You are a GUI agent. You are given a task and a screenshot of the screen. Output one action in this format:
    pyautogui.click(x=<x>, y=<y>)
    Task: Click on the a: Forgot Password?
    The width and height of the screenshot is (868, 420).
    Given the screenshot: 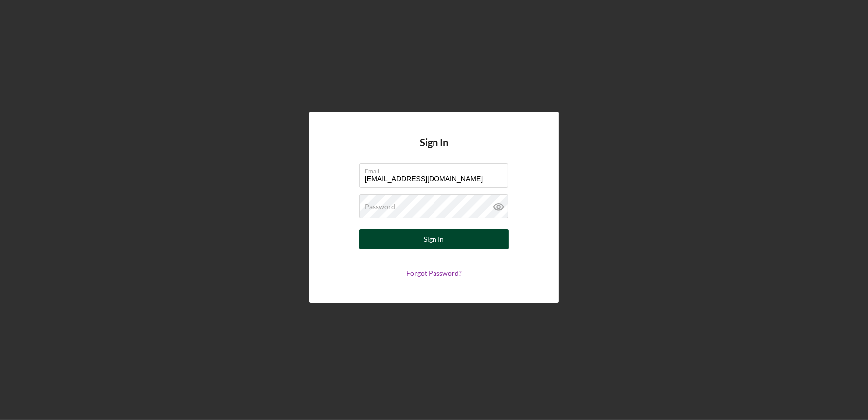 What is the action you would take?
    pyautogui.click(x=434, y=273)
    